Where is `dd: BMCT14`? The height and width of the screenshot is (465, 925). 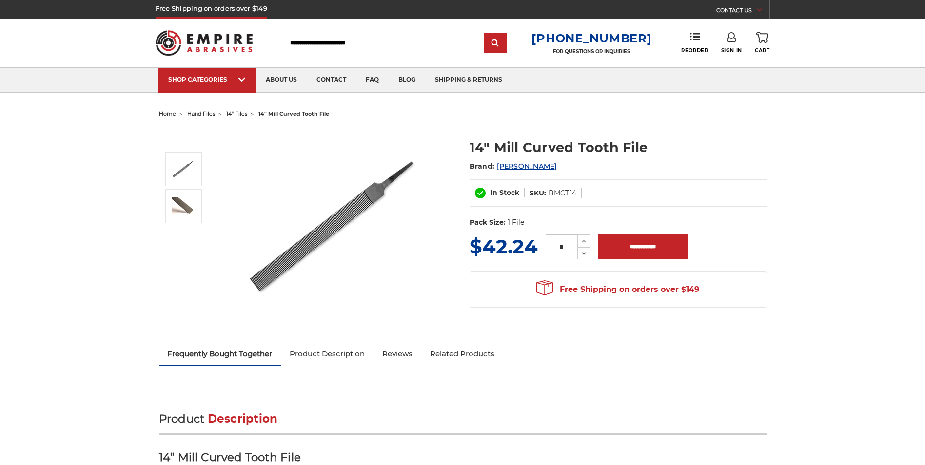 dd: BMCT14 is located at coordinates (562, 193).